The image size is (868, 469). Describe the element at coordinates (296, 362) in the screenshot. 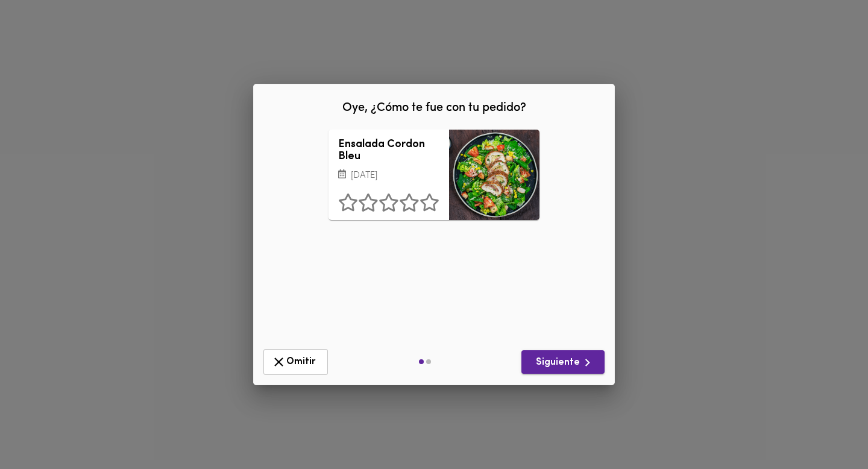

I see `span: Omitir` at that location.